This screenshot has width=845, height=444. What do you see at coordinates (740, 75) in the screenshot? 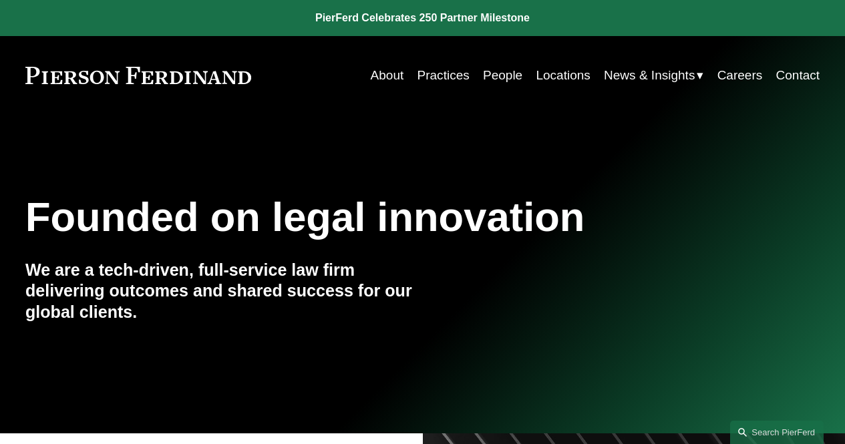
I see `a: Careers` at bounding box center [740, 75].